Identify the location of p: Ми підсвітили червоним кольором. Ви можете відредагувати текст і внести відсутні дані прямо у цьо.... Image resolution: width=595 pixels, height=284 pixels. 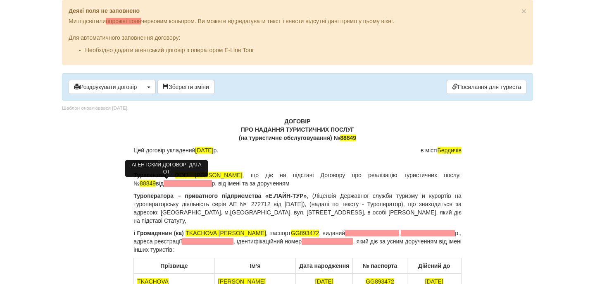
(298, 21).